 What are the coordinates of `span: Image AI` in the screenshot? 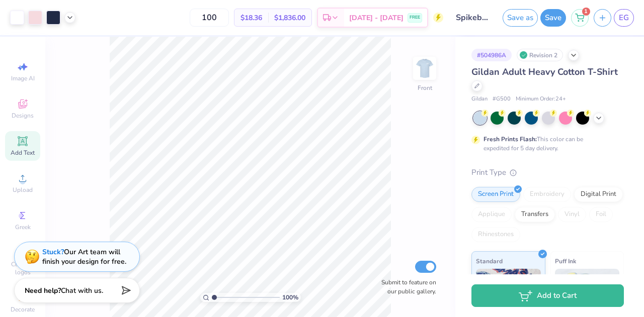 It's located at (23, 79).